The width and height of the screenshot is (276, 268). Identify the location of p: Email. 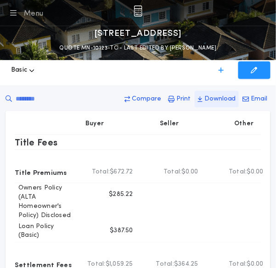
(259, 99).